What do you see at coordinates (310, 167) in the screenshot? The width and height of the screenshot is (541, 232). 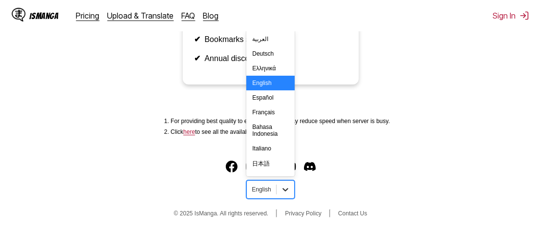 I see `a: Discord` at bounding box center [310, 167].